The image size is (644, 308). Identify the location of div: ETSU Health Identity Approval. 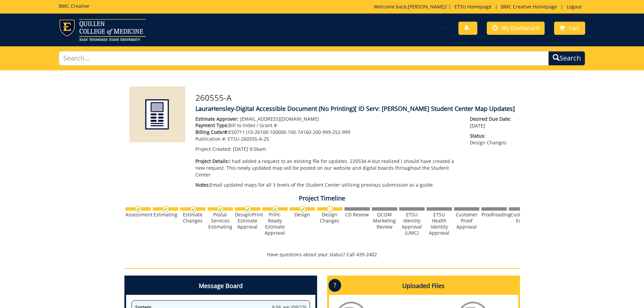
(439, 224).